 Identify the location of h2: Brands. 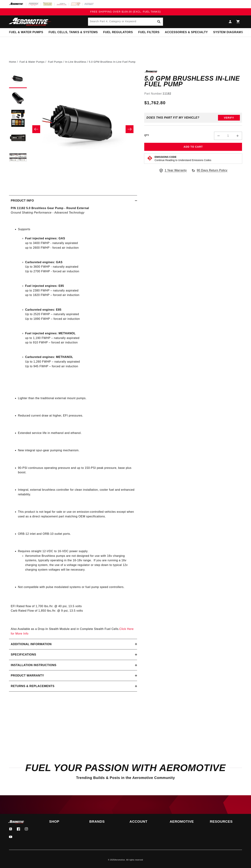
(106, 821).